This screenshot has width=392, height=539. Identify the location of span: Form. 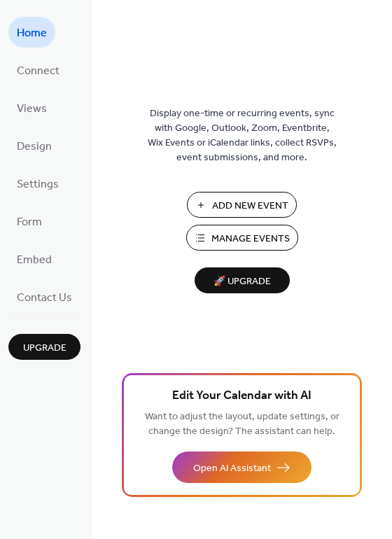
(30, 222).